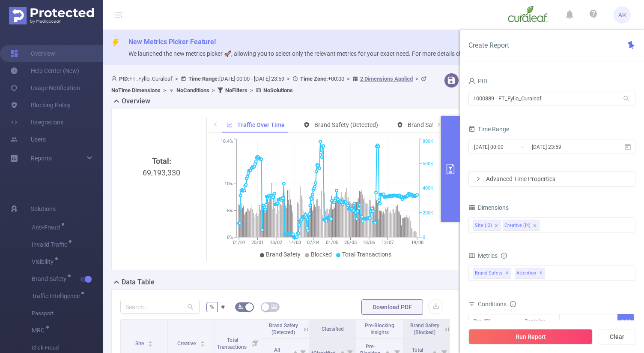 This screenshot has width=644, height=353. Describe the element at coordinates (622, 15) in the screenshot. I see `span: AR` at that location.